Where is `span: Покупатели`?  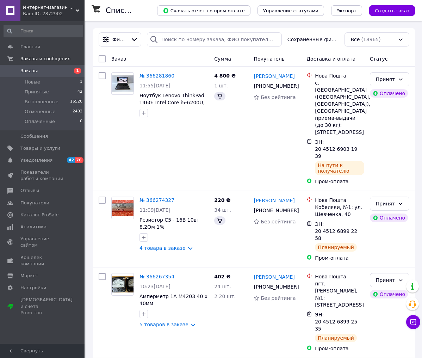 span: Покупатели is located at coordinates (35, 203).